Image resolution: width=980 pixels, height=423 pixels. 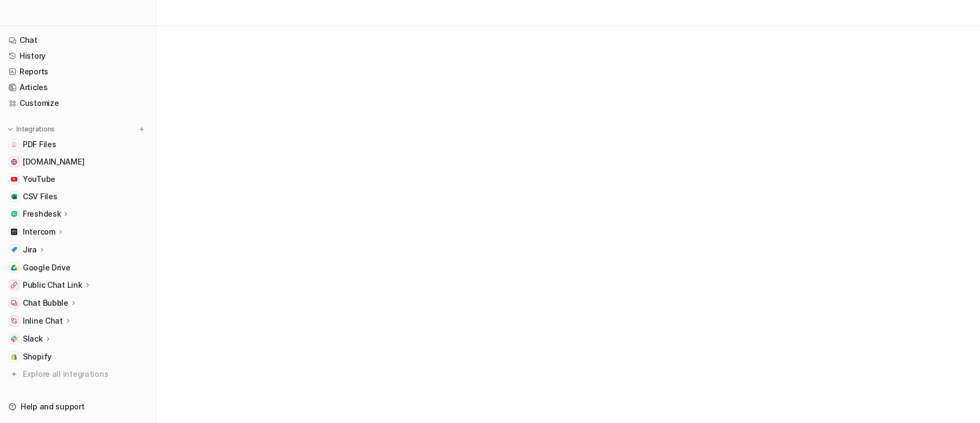 I want to click on span: Google Drive, so click(x=47, y=268).